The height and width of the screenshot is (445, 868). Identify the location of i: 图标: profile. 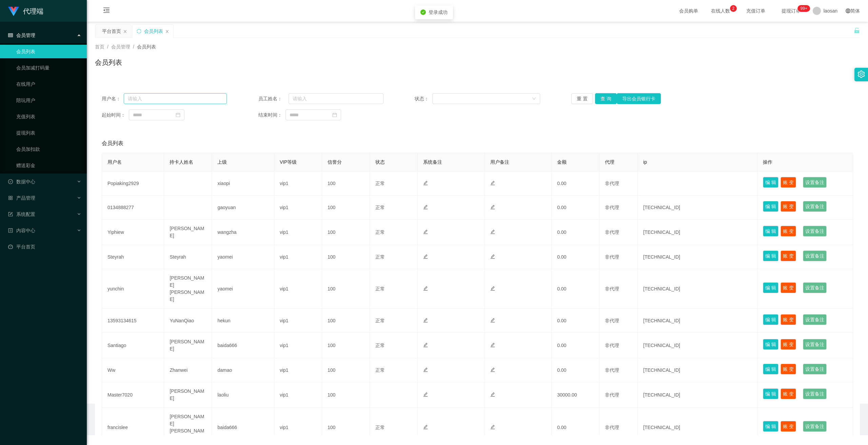
(11, 230).